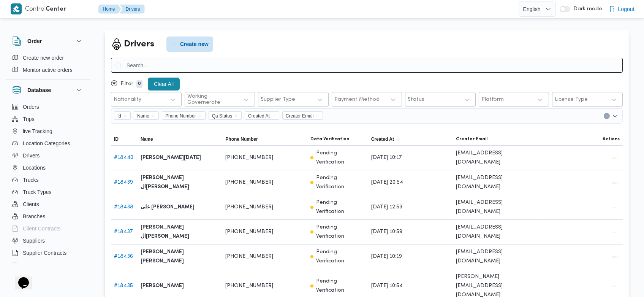  Describe the element at coordinates (56, 9) in the screenshot. I see `b: Center` at that location.